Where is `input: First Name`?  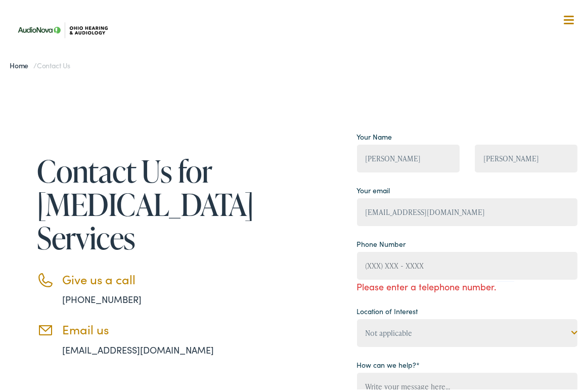 input: First Name is located at coordinates (408, 156).